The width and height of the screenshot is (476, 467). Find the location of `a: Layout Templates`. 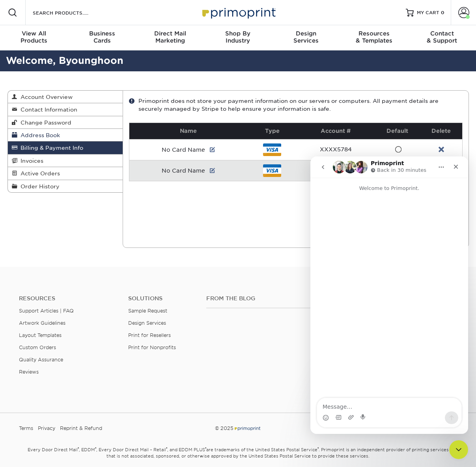

a: Layout Templates is located at coordinates (40, 335).